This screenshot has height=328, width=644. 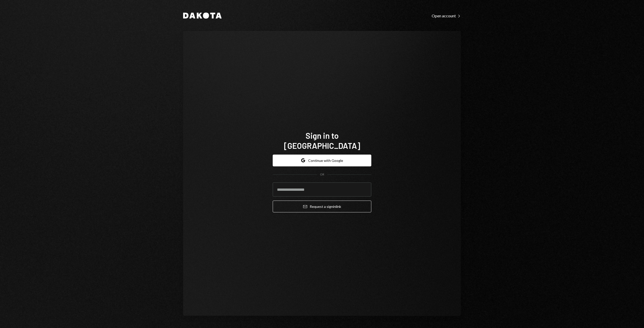 I want to click on div: Open account, so click(x=446, y=16).